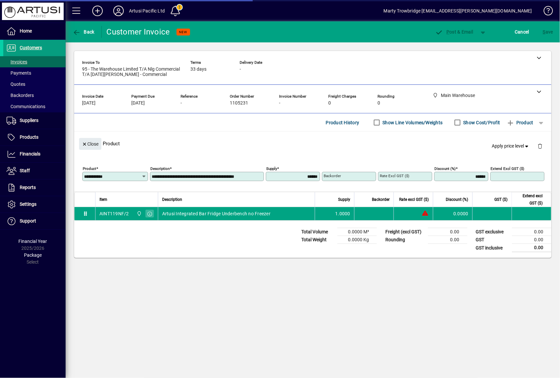  What do you see at coordinates (520, 123) in the screenshot?
I see `button: Product` at bounding box center [520, 123].